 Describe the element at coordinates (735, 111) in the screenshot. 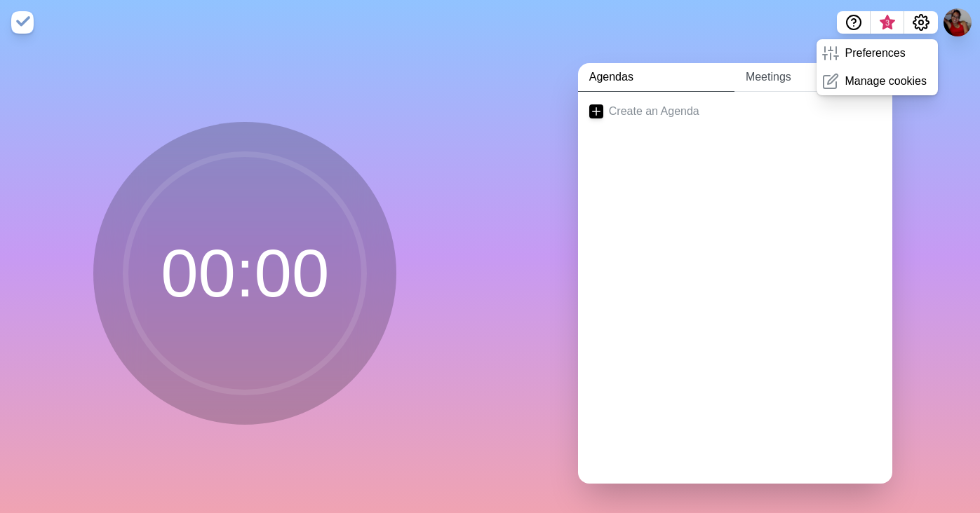

I see `a: Create an Agenda` at that location.